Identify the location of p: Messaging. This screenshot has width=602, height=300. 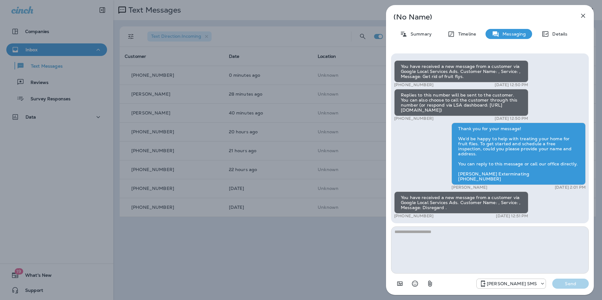
(512, 34).